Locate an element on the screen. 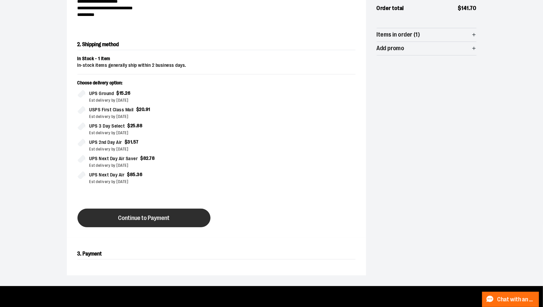 This screenshot has height=307, width=543. span: 70 is located at coordinates (473, 8).